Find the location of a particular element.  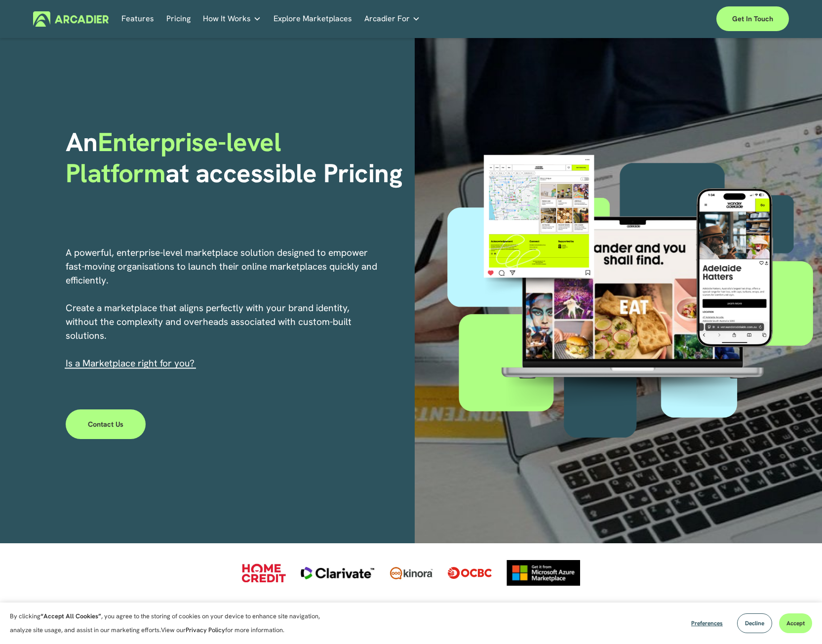

span: I is located at coordinates (129, 363).